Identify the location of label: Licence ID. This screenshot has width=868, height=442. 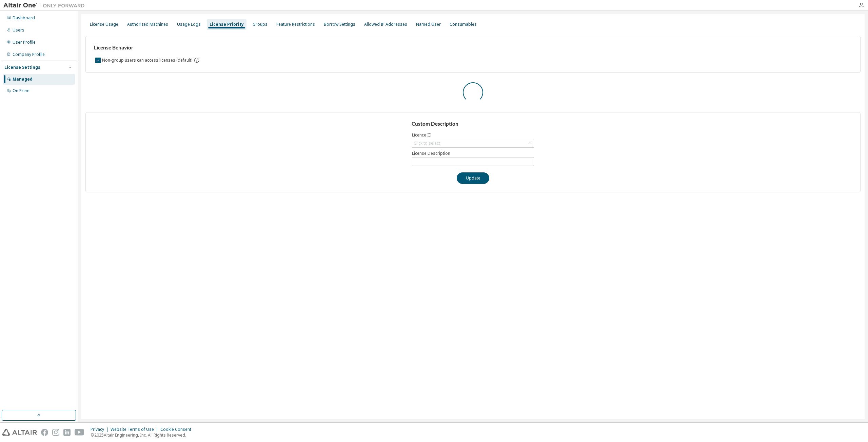
(473, 135).